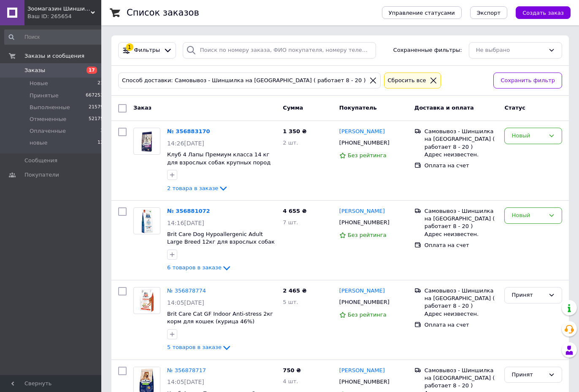 The height and width of the screenshot is (392, 579). What do you see at coordinates (293, 108) in the screenshot?
I see `span: Сумма` at bounding box center [293, 108].